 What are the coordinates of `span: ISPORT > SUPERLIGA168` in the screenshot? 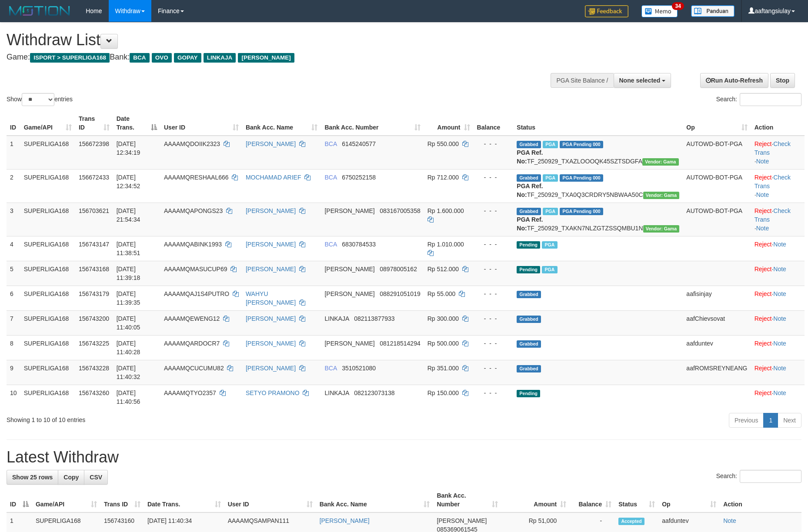 It's located at (70, 58).